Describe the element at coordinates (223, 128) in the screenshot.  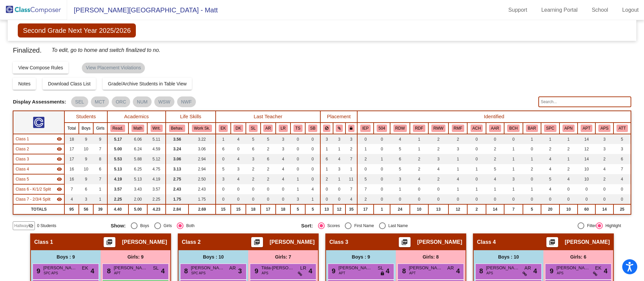
I see `th: Elissa Keruskie` at that location.